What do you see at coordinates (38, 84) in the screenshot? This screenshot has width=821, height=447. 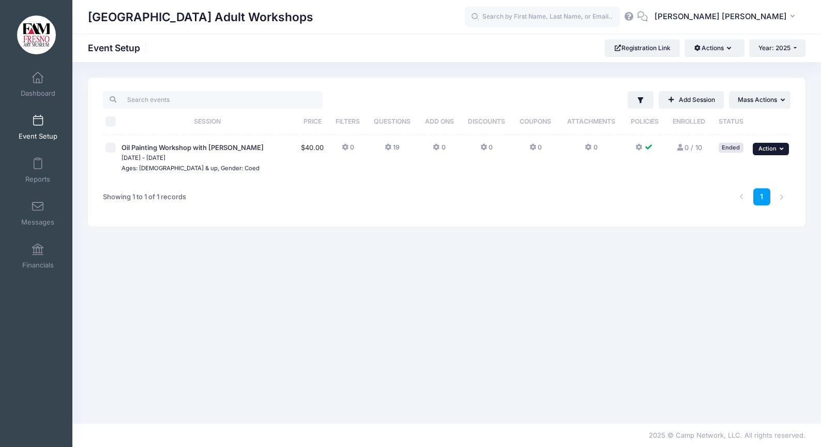 I see `a: Dashboard` at bounding box center [38, 84].